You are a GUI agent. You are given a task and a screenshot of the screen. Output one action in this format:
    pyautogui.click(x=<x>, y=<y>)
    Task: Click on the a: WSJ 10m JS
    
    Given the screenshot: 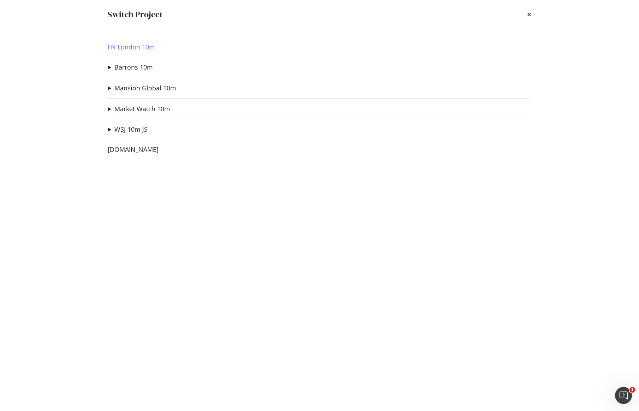 What is the action you would take?
    pyautogui.click(x=131, y=129)
    